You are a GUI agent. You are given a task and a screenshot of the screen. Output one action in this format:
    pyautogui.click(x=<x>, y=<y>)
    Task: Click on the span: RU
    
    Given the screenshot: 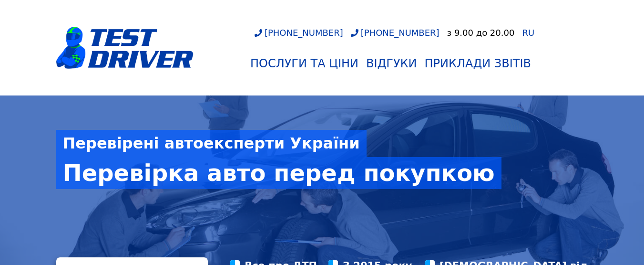 What is the action you would take?
    pyautogui.click(x=528, y=32)
    